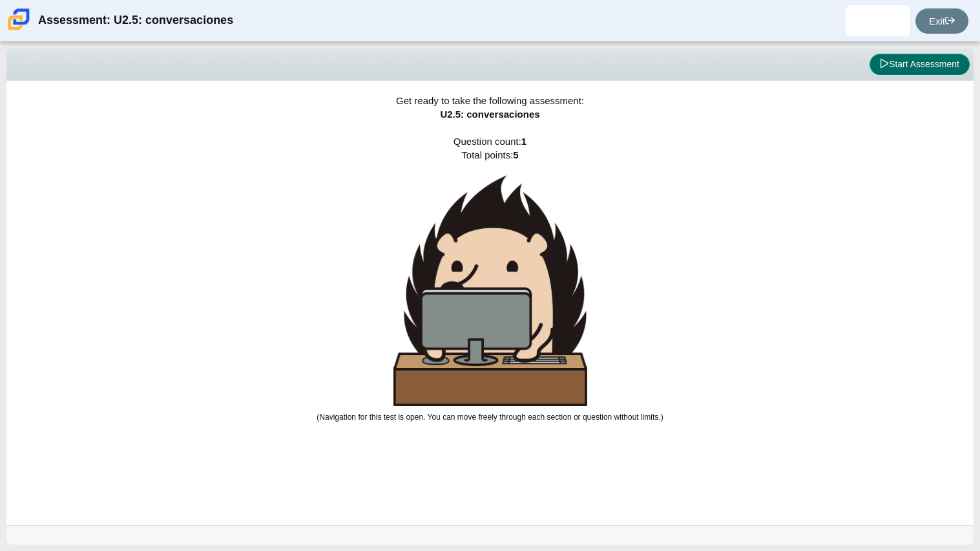 This screenshot has height=551, width=980. I want to click on small: (Navigation for this test is open. You can move freely through each section or question without l..., so click(490, 417).